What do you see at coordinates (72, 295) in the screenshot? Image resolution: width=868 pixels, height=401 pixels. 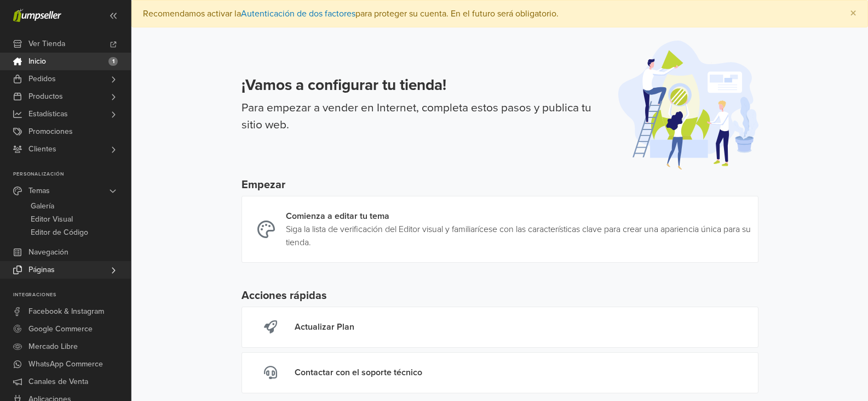 I see `p: Integraciones` at bounding box center [72, 295].